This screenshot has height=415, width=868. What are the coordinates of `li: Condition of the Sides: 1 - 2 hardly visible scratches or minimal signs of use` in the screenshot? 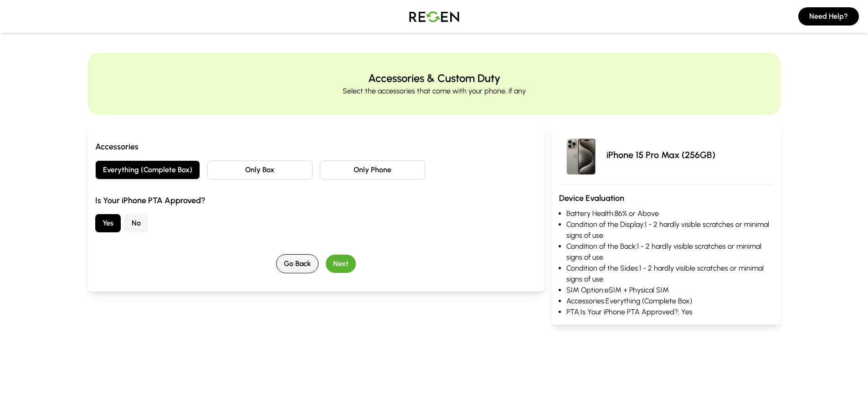 It's located at (670, 274).